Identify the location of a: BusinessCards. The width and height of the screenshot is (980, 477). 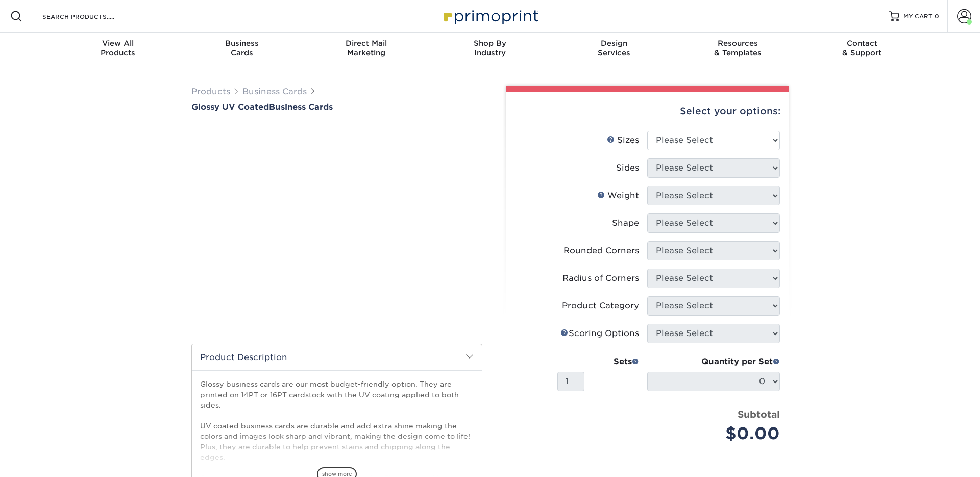
(242, 49).